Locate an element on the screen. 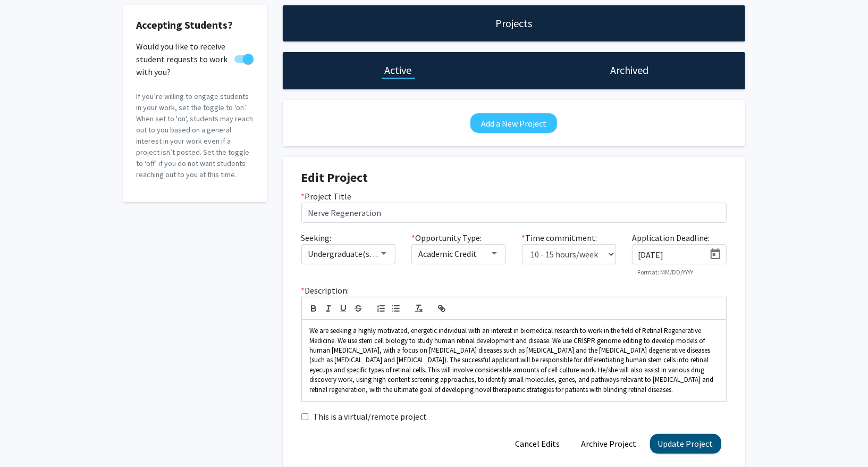  button: Archive Project is located at coordinates (609, 443).